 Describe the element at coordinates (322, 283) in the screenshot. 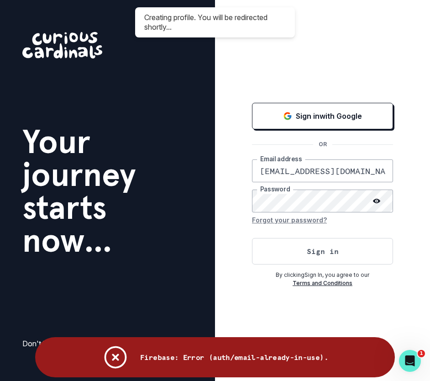

I see `a: Terms and Conditions` at that location.